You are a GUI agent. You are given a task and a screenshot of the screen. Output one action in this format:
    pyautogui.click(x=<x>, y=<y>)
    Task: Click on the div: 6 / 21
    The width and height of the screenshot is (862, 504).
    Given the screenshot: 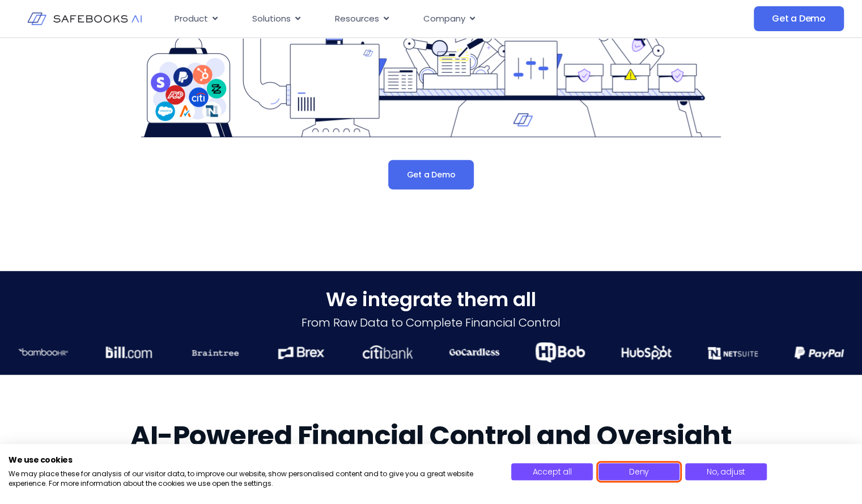 What is the action you would take?
    pyautogui.click(x=387, y=354)
    